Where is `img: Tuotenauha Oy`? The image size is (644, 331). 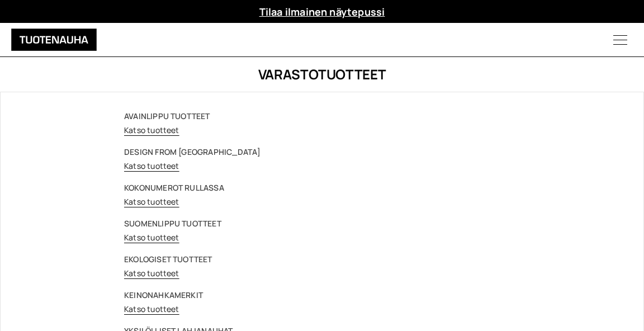 img: Tuotenauha Oy is located at coordinates (54, 40).